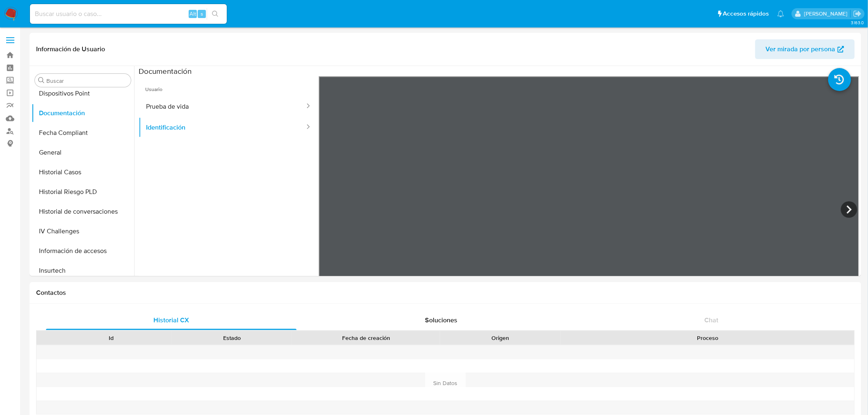  I want to click on div: Proceso, so click(708, 339).